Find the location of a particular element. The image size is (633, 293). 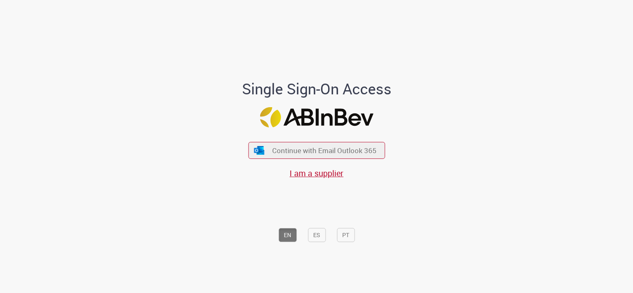

img: Logo ABInBev is located at coordinates (317, 117).